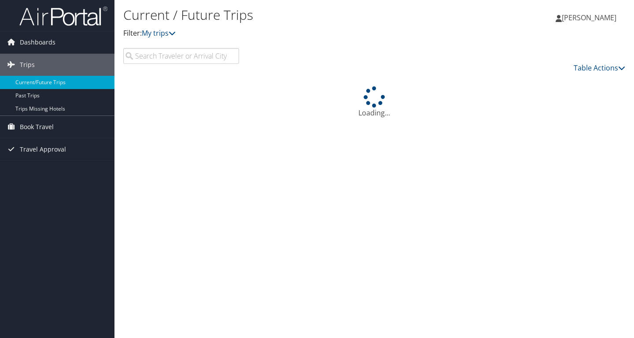  What do you see at coordinates (37, 127) in the screenshot?
I see `span: Book Travel` at bounding box center [37, 127].